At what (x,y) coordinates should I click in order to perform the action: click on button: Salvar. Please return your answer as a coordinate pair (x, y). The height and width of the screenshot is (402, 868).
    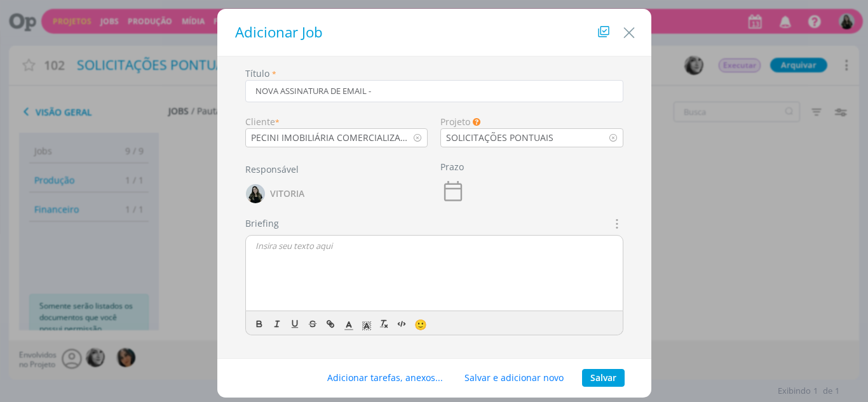
    Looking at the image, I should click on (603, 378).